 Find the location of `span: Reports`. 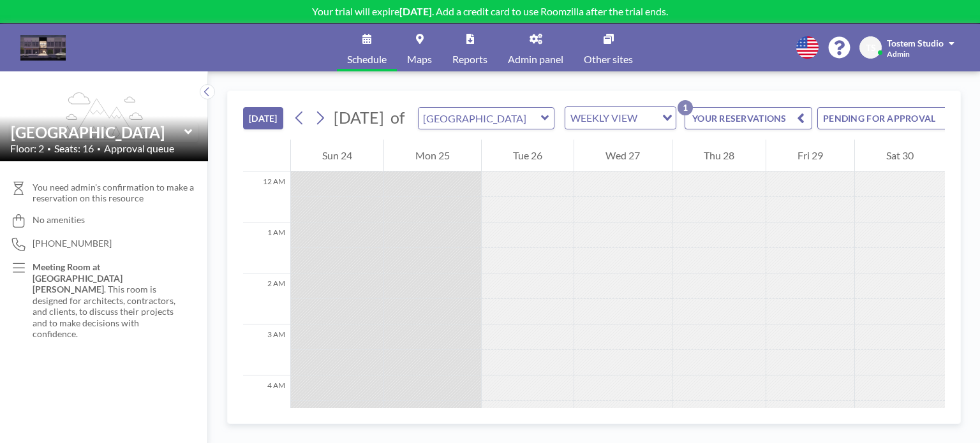

span: Reports is located at coordinates (470, 59).